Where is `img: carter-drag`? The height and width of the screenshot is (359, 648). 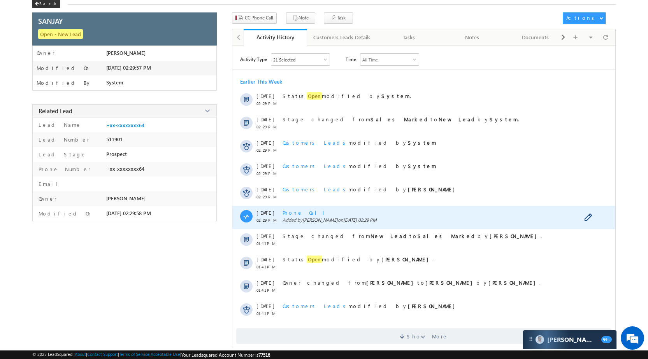
img: carter-drag is located at coordinates (530, 339).